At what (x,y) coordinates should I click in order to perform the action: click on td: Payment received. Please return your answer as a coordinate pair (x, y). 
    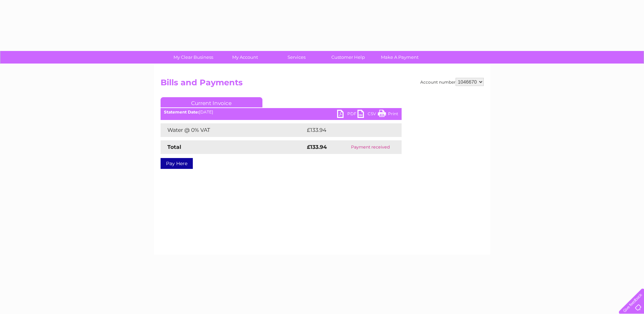
    Looking at the image, I should click on (370, 147).